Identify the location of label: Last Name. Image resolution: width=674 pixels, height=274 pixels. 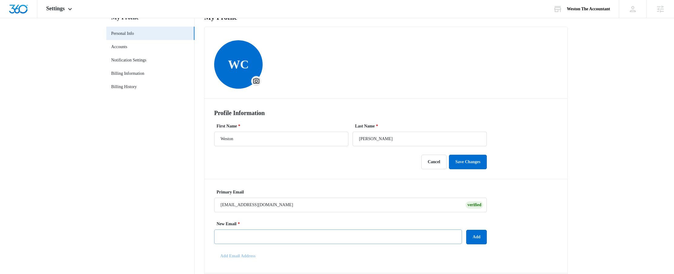
(422, 126).